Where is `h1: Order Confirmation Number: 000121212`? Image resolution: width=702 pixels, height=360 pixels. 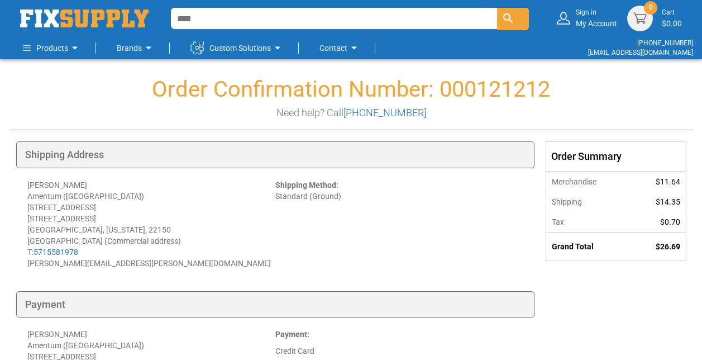
h1: Order Confirmation Number: 000121212 is located at coordinates (351, 89).